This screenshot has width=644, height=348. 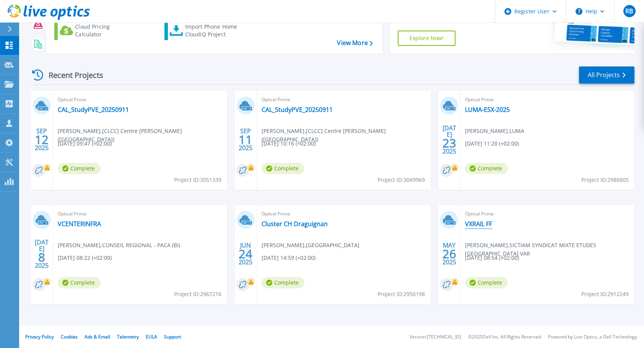 What do you see at coordinates (72, 75) in the screenshot?
I see `div: Recent Projects` at bounding box center [72, 75].